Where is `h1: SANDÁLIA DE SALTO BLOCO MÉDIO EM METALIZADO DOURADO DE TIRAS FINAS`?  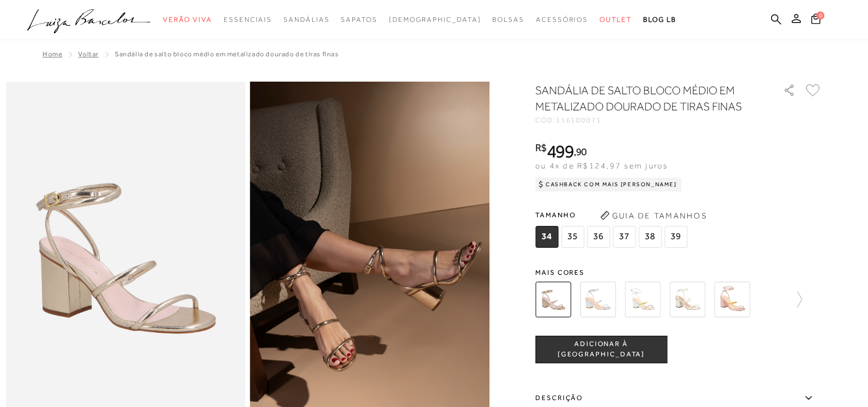
h1: SANDÁLIA DE SALTO BLOCO MÉDIO EM METALIZADO DOURADO DE TIRAS FINAS is located at coordinates (642, 98).